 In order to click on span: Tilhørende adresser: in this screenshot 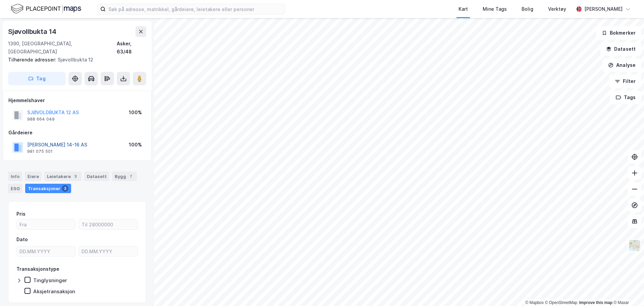, I will do `click(33, 60)`.